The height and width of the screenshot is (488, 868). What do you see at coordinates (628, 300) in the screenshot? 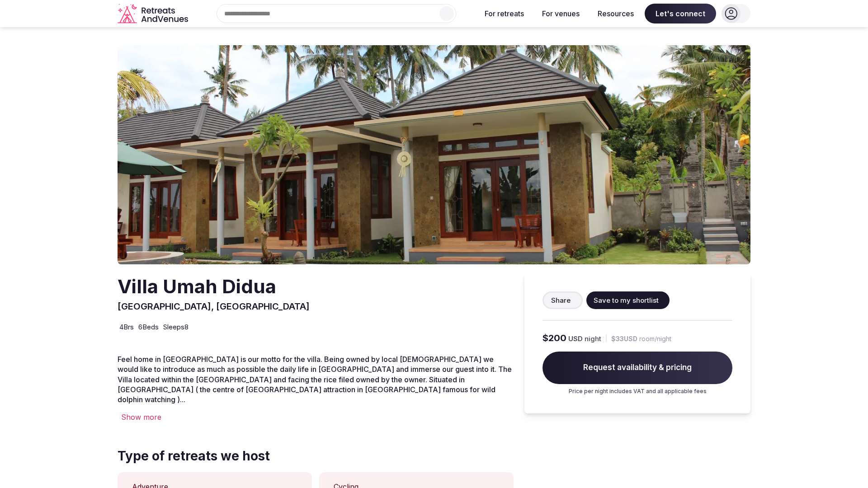
I see `button: Save to my shortlist` at bounding box center [628, 300].